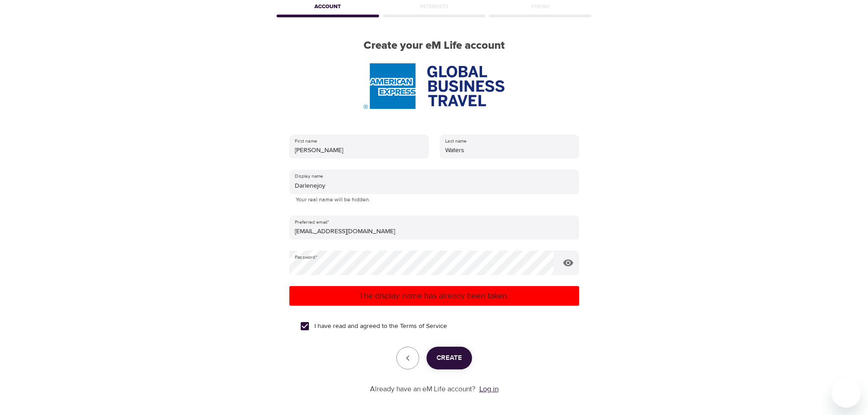 This screenshot has height=415, width=868. What do you see at coordinates (449, 358) in the screenshot?
I see `span: Create` at bounding box center [449, 358].